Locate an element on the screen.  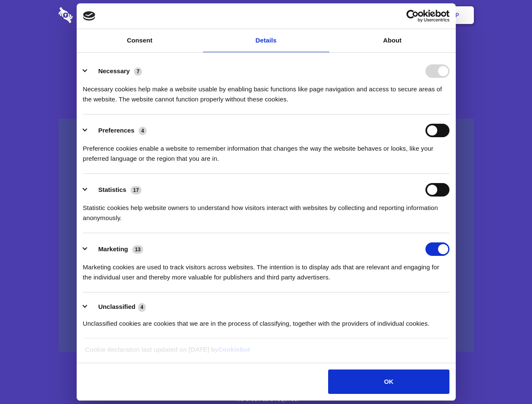
button: Statistics (17) is located at coordinates (115, 190).